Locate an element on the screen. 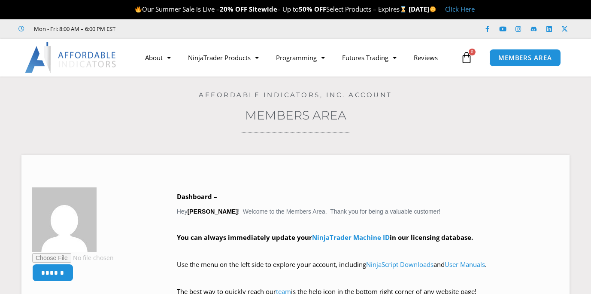 The width and height of the screenshot is (591, 294). a: About is located at coordinates (158, 58).